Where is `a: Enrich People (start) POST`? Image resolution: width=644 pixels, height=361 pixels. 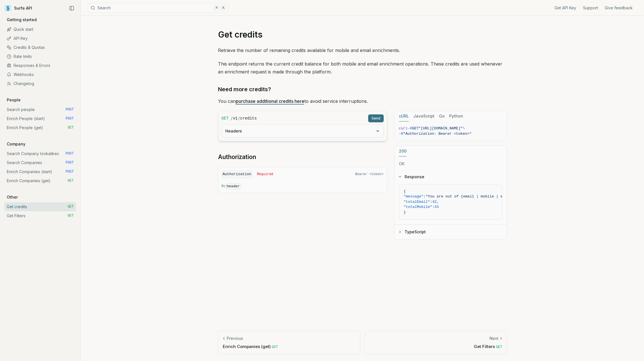
a: Enrich People (start) POST is located at coordinates (40, 119).